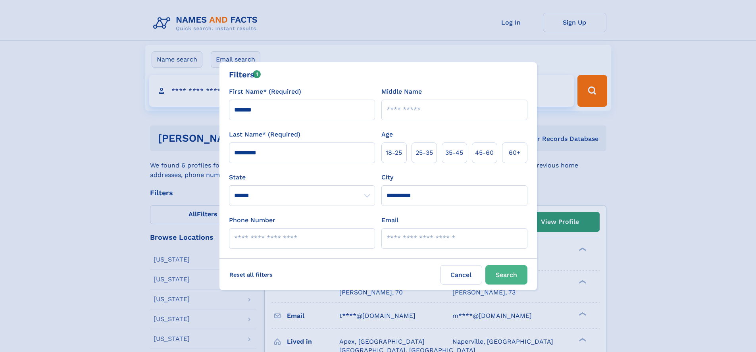 Image resolution: width=756 pixels, height=352 pixels. Describe the element at coordinates (245, 75) in the screenshot. I see `div: Filters` at that location.